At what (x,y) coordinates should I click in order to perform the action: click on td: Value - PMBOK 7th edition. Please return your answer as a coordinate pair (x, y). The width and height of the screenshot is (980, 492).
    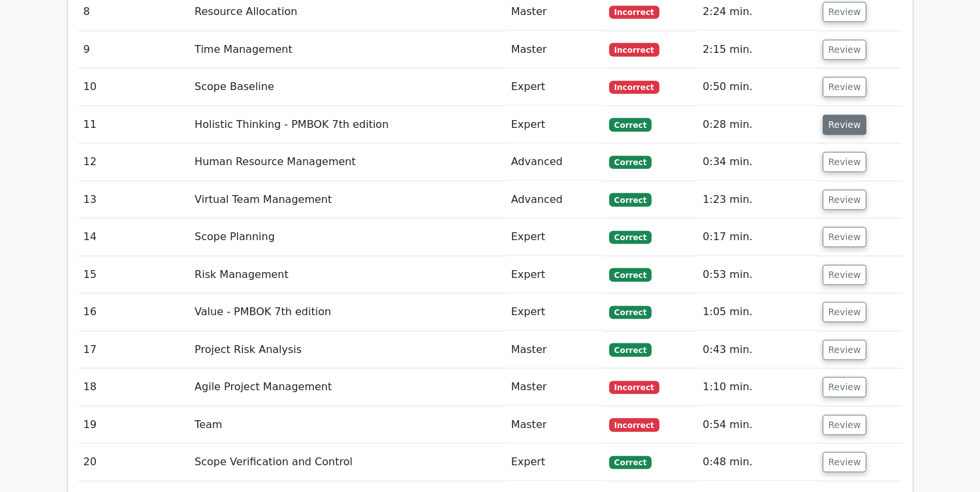
    Looking at the image, I should click on (347, 312).